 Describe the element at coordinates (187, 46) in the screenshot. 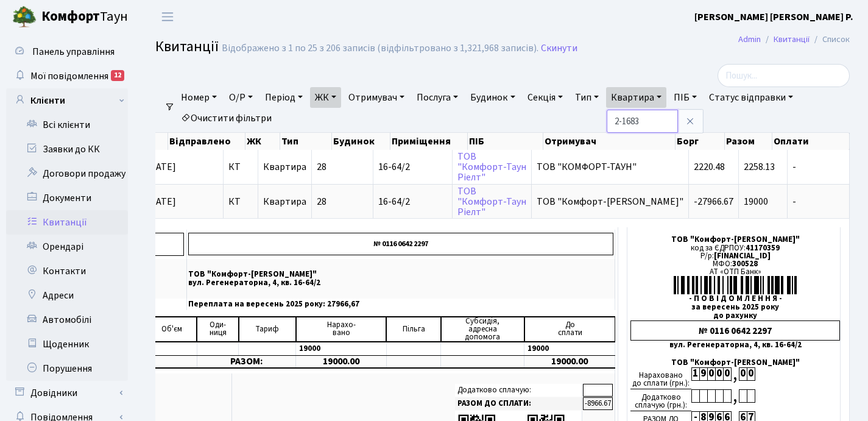

I see `span: Квитанції` at that location.